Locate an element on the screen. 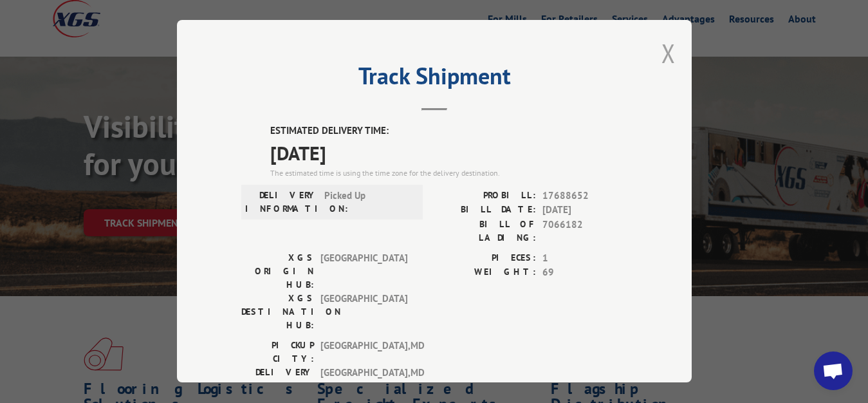 The image size is (868, 403). label: XGS DESTINATION HUB: is located at coordinates (277, 312).